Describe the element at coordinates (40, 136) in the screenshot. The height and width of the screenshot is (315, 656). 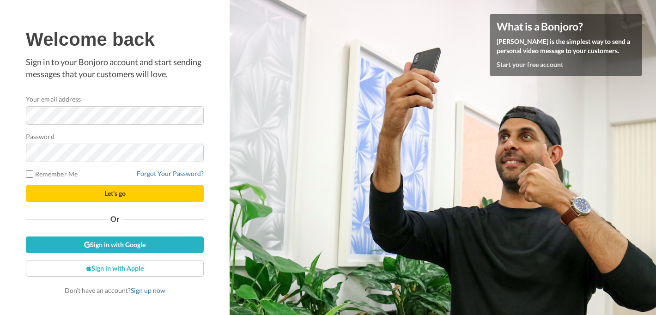
I see `label: Password` at that location.